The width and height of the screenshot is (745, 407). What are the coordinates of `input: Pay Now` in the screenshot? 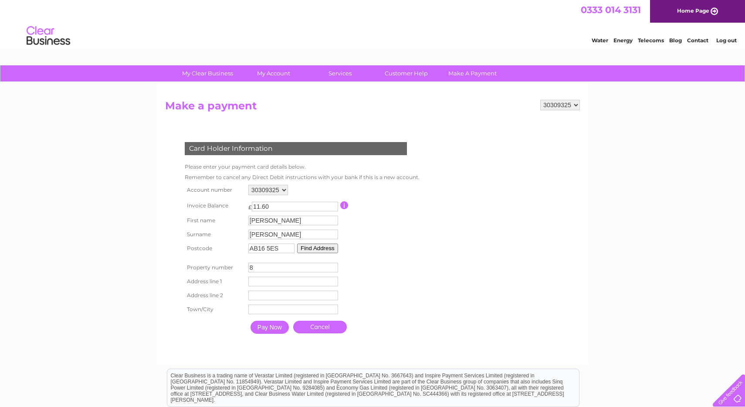 It's located at (270, 327).